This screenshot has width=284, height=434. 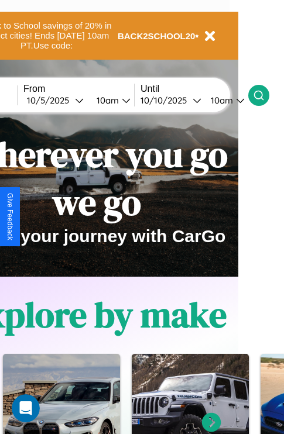 What do you see at coordinates (194, 89) in the screenshot?
I see `label: Until` at bounding box center [194, 89].